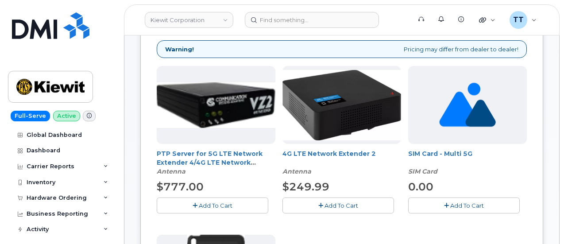 This screenshot has height=244, width=564. Describe the element at coordinates (342, 49) in the screenshot. I see `div: Pricing may differ from dealer to dealer!` at that location.